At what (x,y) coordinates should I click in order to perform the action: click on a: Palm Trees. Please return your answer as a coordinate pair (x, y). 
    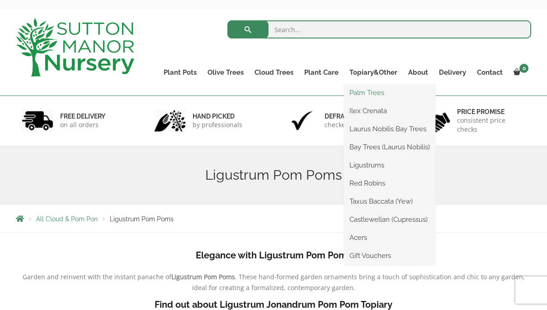
    Looking at the image, I should click on (390, 93).